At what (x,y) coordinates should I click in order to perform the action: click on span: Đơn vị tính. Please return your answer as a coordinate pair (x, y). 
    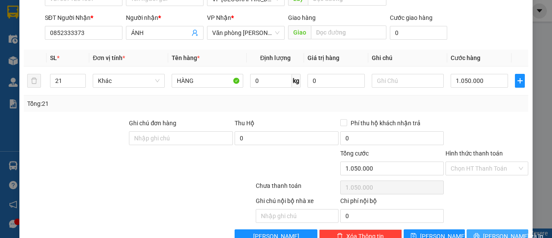
    Looking at the image, I should click on (109, 58).